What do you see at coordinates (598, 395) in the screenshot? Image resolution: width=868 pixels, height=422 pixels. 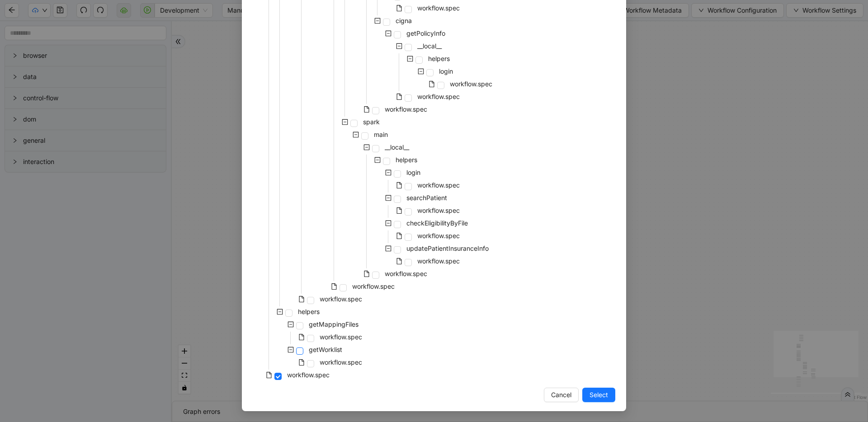 I see `span: Select` at bounding box center [598, 395].